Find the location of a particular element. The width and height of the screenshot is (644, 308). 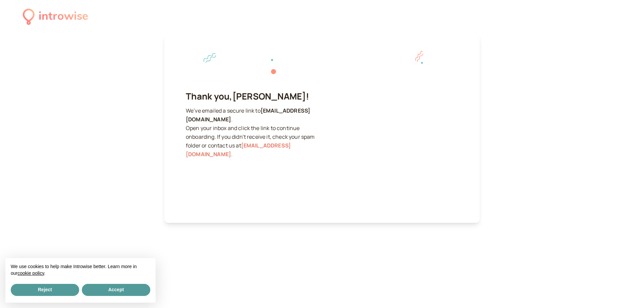

div: introwise is located at coordinates (63, 16).